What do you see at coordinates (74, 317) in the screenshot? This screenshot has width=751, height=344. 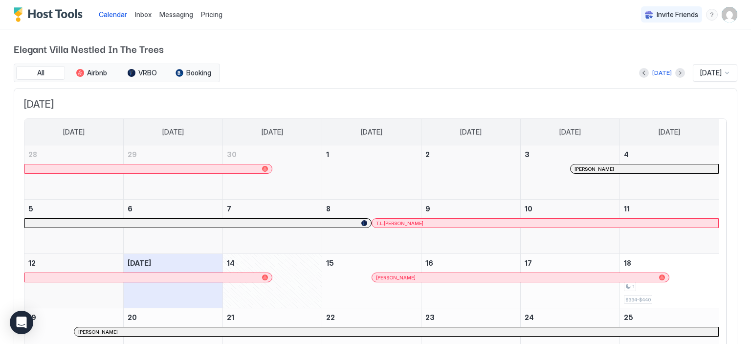 I see `a: October 19, 2025` at bounding box center [74, 317].